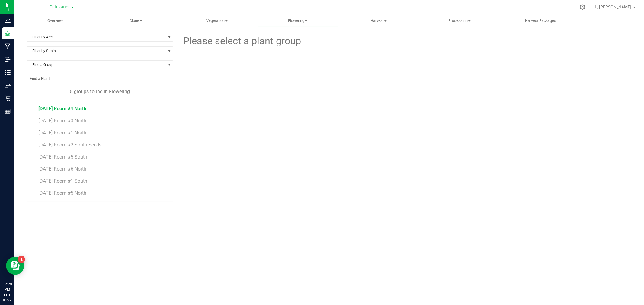 This screenshot has width=644, height=305. I want to click on inline-svg: Inbound, so click(7, 60).